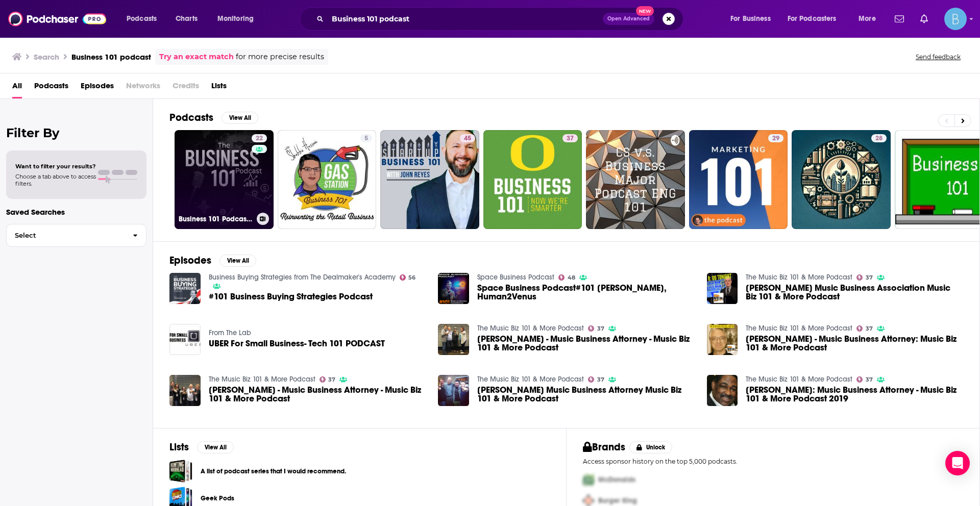 This screenshot has width=980, height=506. Describe the element at coordinates (722, 288) in the screenshot. I see `img: James Donio Music Business Association Music Biz 101 & More Podcast` at that location.